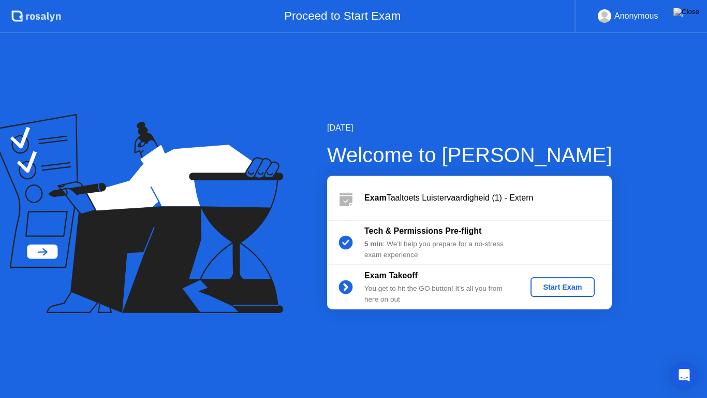 The image size is (707, 398). What do you see at coordinates (636, 16) in the screenshot?
I see `div: Anonymous` at bounding box center [636, 16].